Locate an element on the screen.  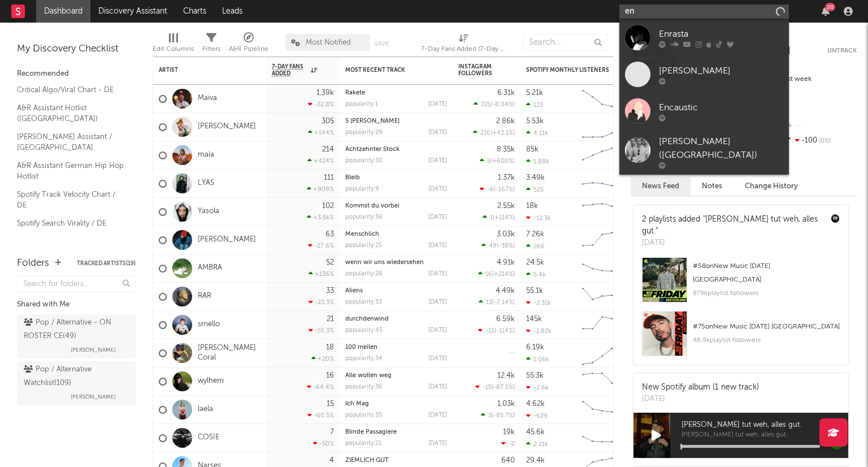
span: +42.1 % is located at coordinates (503, 133).